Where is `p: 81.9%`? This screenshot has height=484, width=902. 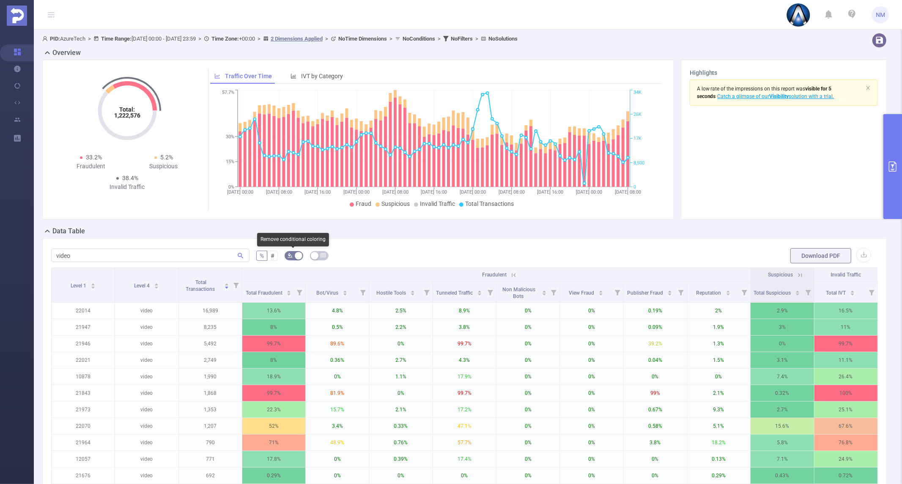
p: 81.9% is located at coordinates (337, 393).